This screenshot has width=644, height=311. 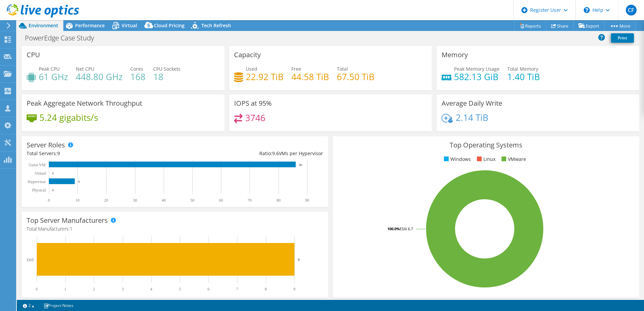 I want to click on span: Free, so click(x=296, y=68).